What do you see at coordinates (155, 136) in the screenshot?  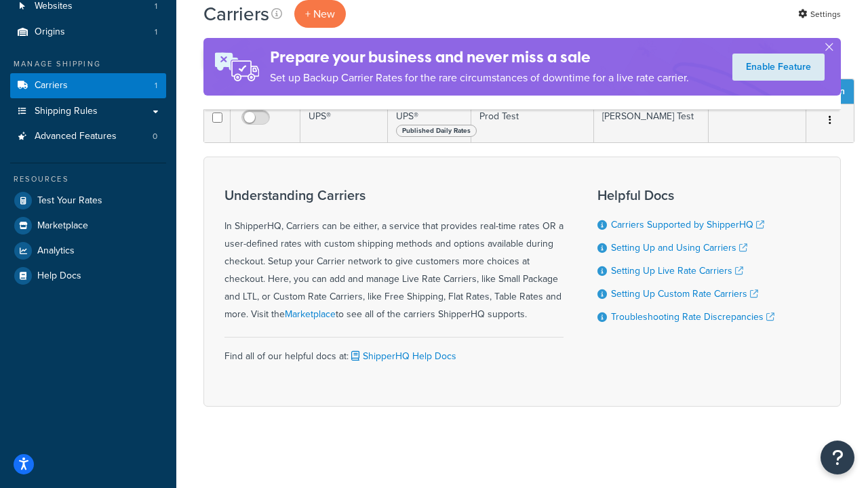 I see `span: 0` at bounding box center [155, 136].